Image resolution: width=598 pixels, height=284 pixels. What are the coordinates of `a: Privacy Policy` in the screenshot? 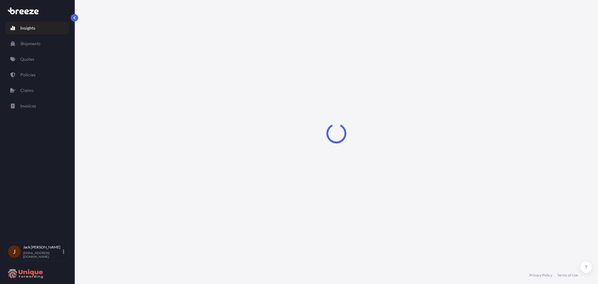 It's located at (541, 275).